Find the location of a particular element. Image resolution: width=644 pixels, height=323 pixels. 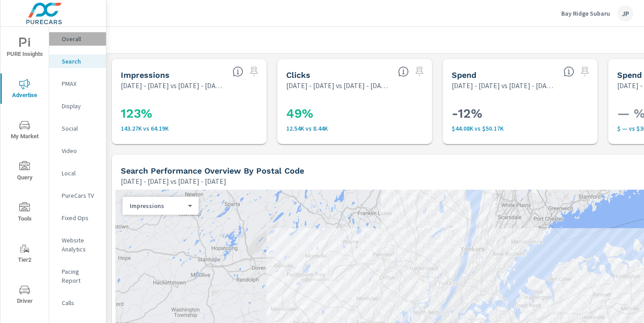

div: PMAX is located at coordinates (77, 84).